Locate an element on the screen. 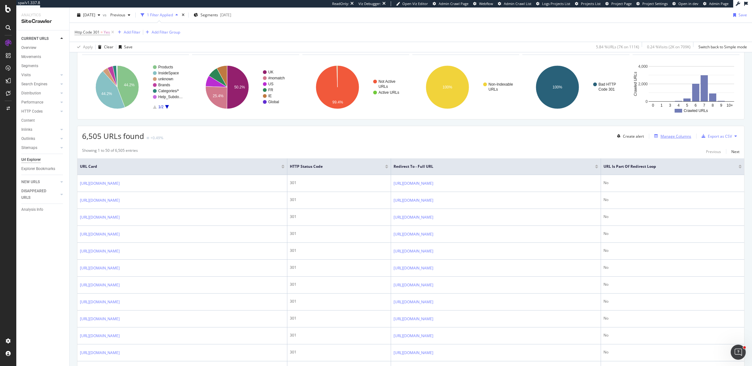  span: Previous is located at coordinates (117, 15).